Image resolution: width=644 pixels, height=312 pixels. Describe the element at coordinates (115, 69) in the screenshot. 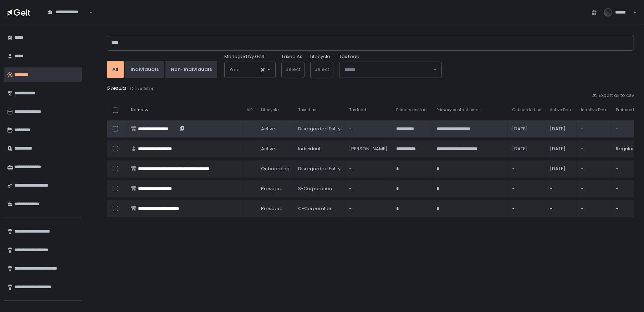

I see `button: All` at that location.